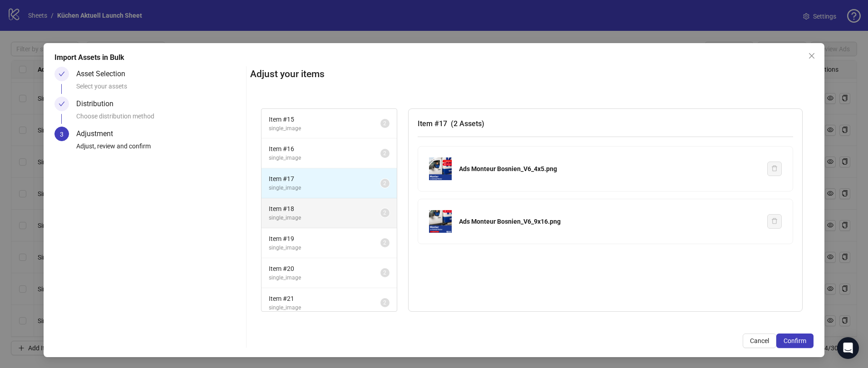 This screenshot has width=868, height=368. I want to click on img: Ads Monteur Bosnien_V6_9x16.png, so click(440, 221).